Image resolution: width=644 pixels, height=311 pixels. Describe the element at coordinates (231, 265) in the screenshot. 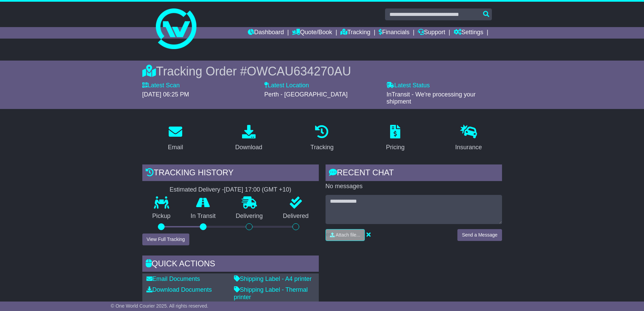

I see `div: Quick Actions` at that location.